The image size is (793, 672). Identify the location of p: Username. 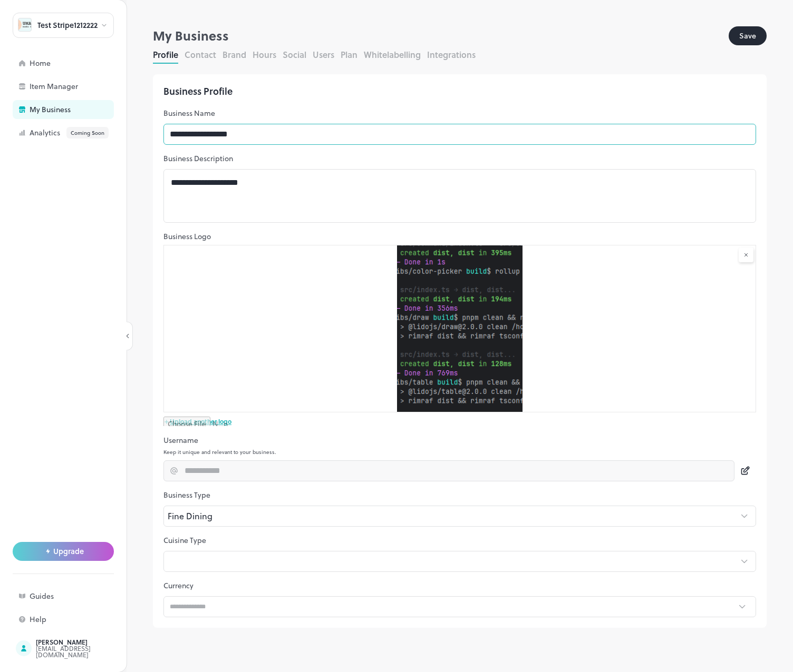
(460, 440).